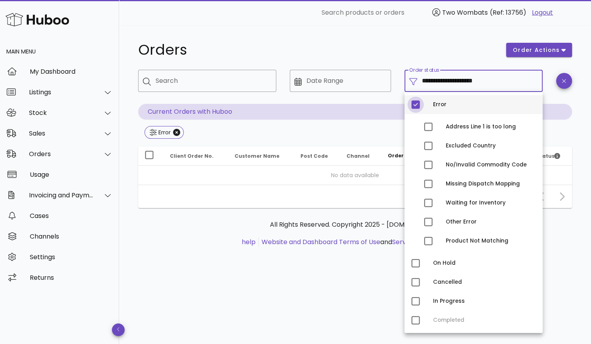  I want to click on div: Cases, so click(71, 216).